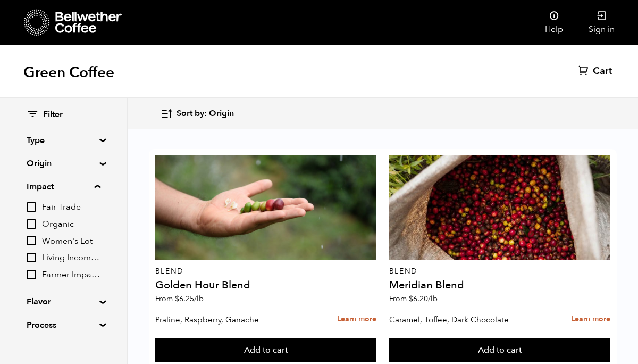 The height and width of the screenshot is (364, 638). Describe the element at coordinates (197, 113) in the screenshot. I see `button: Sort by: Origin` at that location.